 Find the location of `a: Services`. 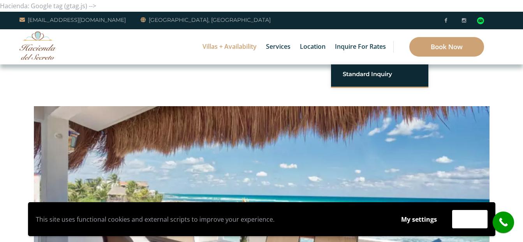

a: Services is located at coordinates (278, 47).